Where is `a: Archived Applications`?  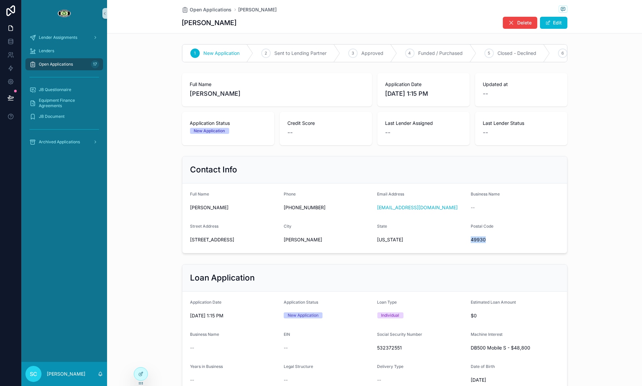
a: Archived Applications is located at coordinates (64, 142).